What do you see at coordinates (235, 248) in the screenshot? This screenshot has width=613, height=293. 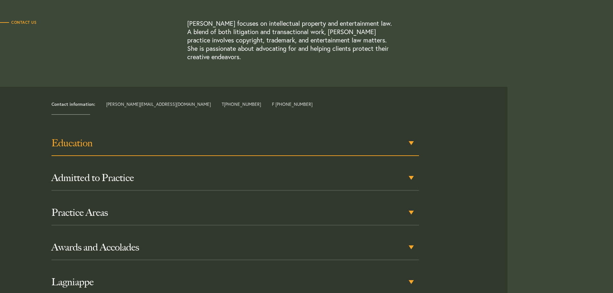 I see `h3: Awards and Accolades` at bounding box center [235, 248].